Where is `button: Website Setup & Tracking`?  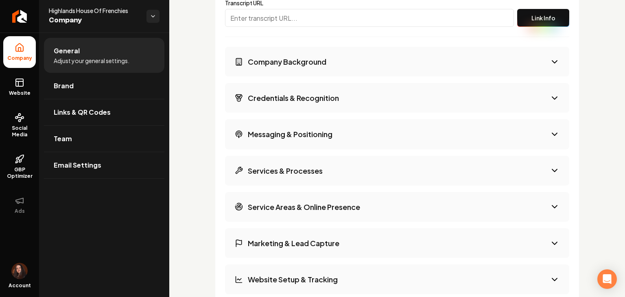 button: Website Setup & Tracking is located at coordinates (397, 279).